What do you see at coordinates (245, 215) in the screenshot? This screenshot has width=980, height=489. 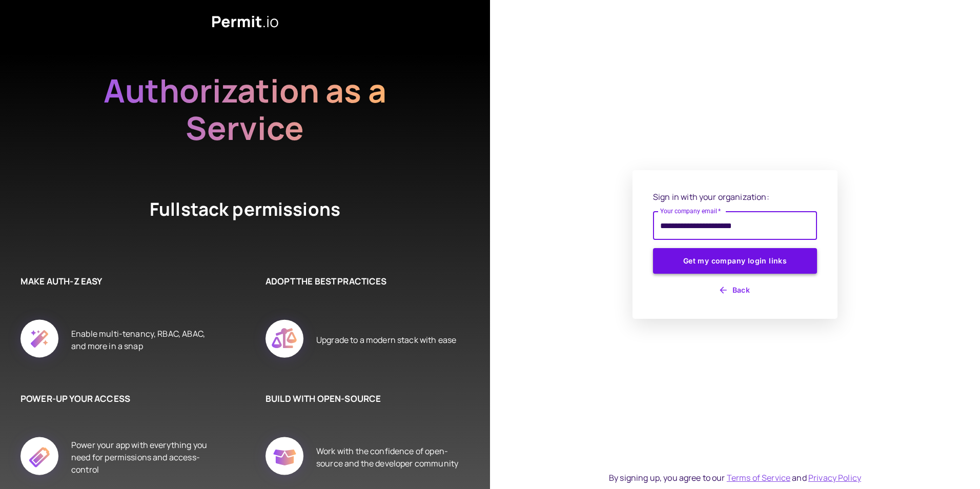 I see `h4: Fullstack permissions` at bounding box center [245, 215].